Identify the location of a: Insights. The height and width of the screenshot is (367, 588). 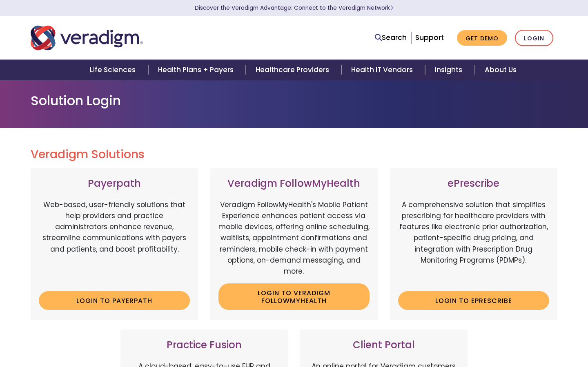
(449, 70).